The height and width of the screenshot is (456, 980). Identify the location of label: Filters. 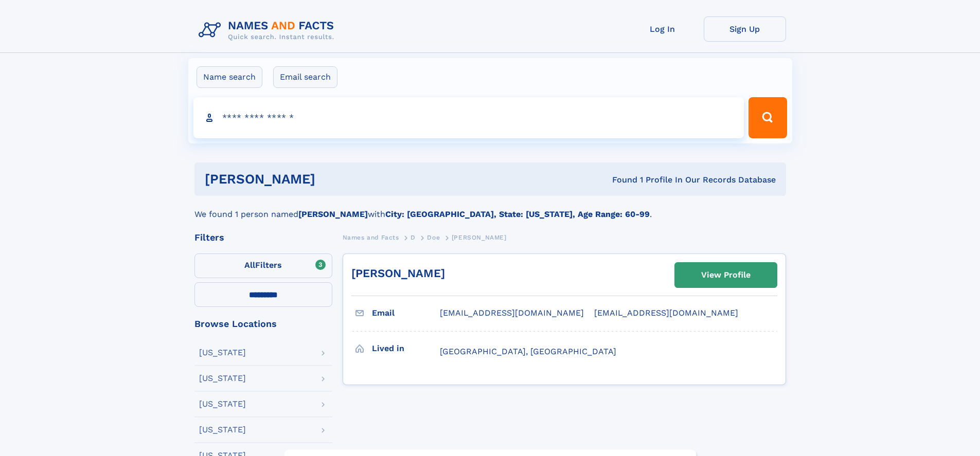
(264, 266).